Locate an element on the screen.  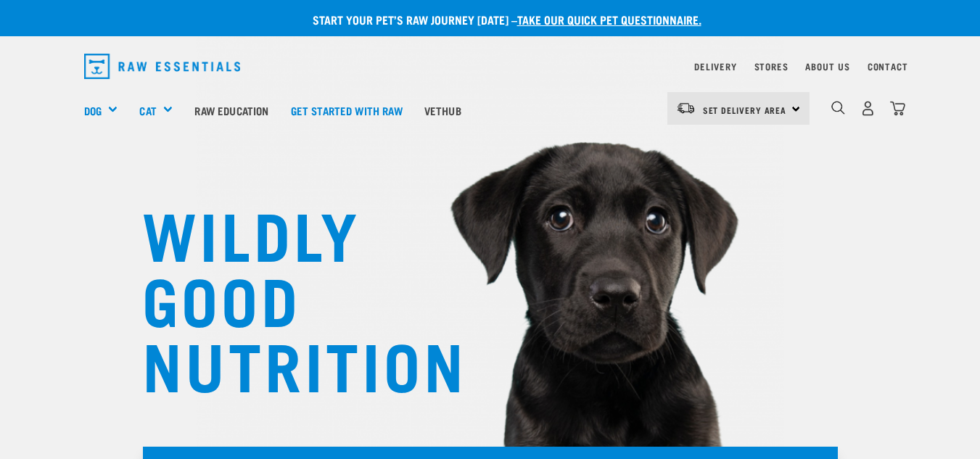
nav: dropdown navigation is located at coordinates (490, 66).